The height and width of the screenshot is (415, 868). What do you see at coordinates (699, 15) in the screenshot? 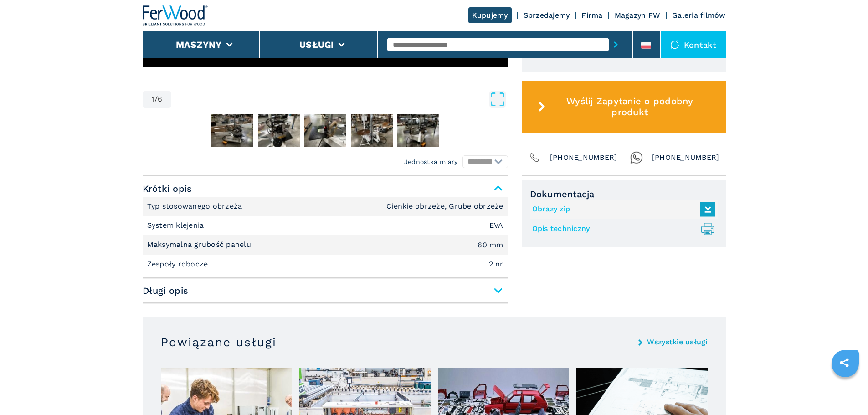
I see `a: Galeria filmów` at bounding box center [699, 15].